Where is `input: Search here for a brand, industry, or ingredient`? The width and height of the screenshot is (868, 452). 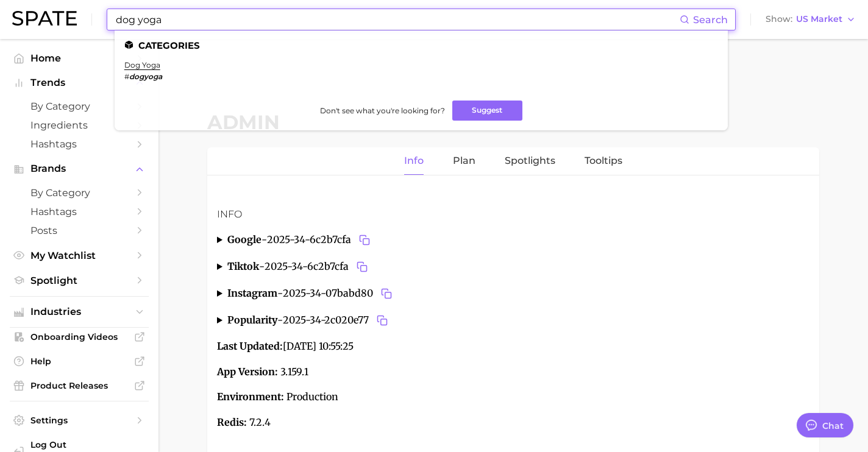
input: Search here for a brand, industry, or ingredient is located at coordinates (397, 19).